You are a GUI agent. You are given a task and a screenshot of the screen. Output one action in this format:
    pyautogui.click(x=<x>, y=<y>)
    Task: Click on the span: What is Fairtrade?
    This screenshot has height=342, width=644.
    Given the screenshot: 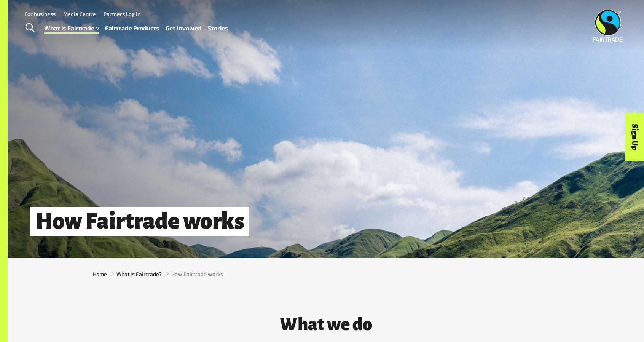 What is the action you would take?
    pyautogui.click(x=139, y=274)
    